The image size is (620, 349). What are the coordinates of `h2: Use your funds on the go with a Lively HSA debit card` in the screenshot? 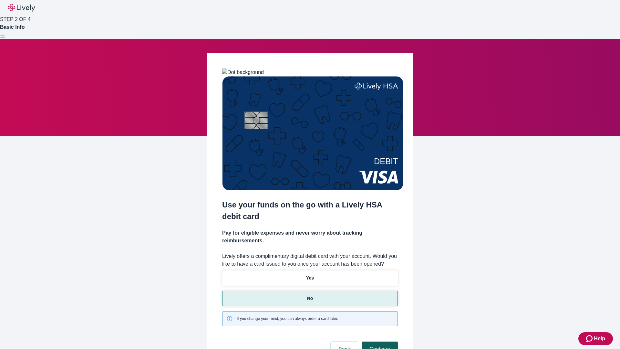 It's located at (310, 211).